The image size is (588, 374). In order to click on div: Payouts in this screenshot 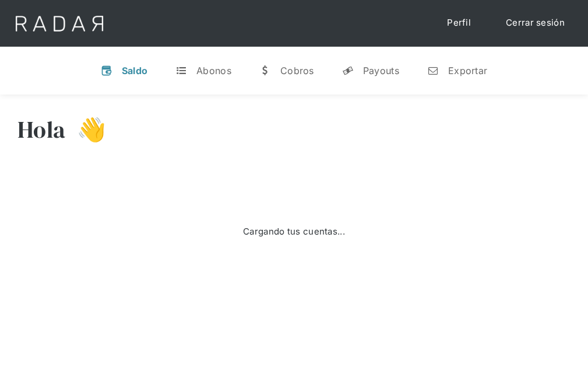, I will do `click(381, 71)`.